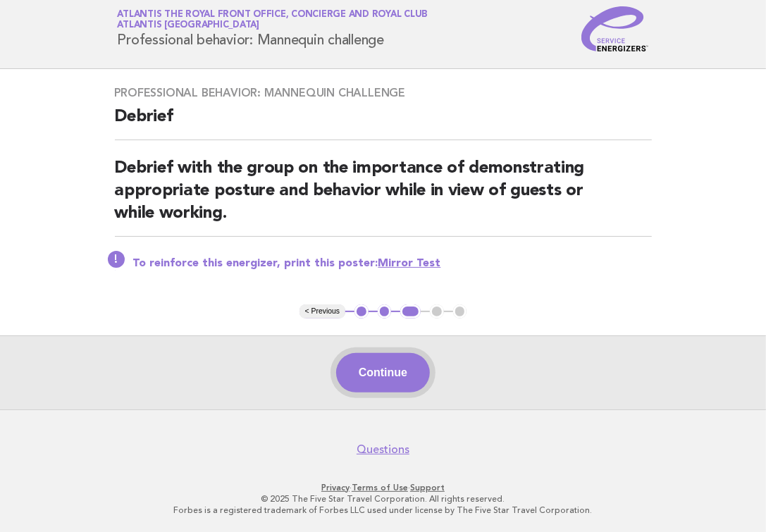  I want to click on button: Continue, so click(382, 373).